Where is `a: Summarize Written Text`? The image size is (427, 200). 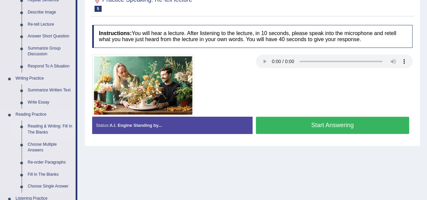
a: Summarize Written Text is located at coordinates (50, 91).